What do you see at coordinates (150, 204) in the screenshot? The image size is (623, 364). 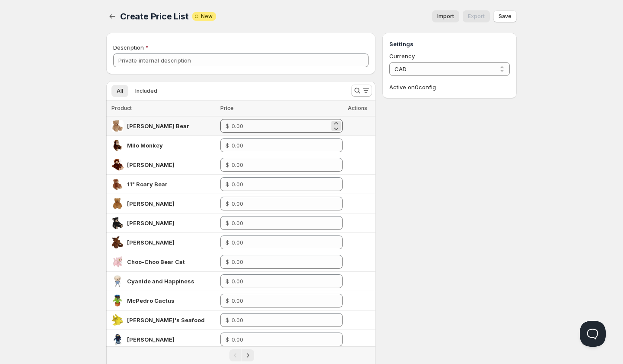 I see `div: Sammy Bear` at bounding box center [150, 204].